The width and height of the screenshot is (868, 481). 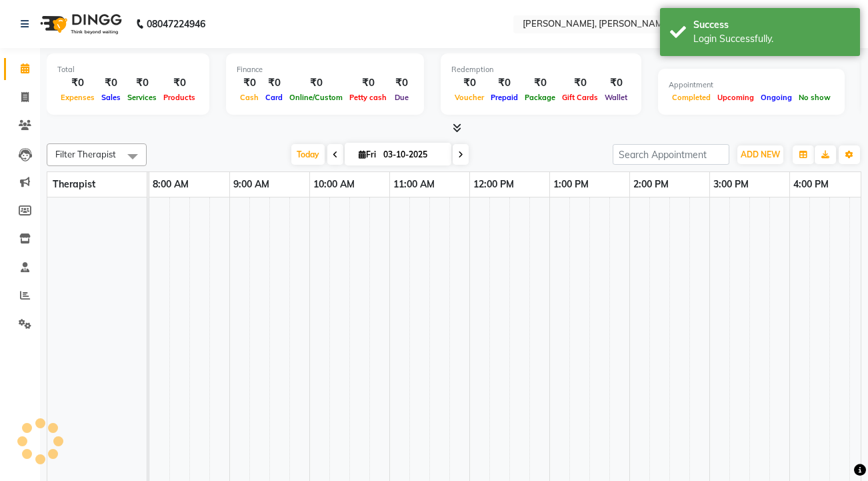 What do you see at coordinates (752, 84) in the screenshot?
I see `div: Appointment` at bounding box center [752, 84].